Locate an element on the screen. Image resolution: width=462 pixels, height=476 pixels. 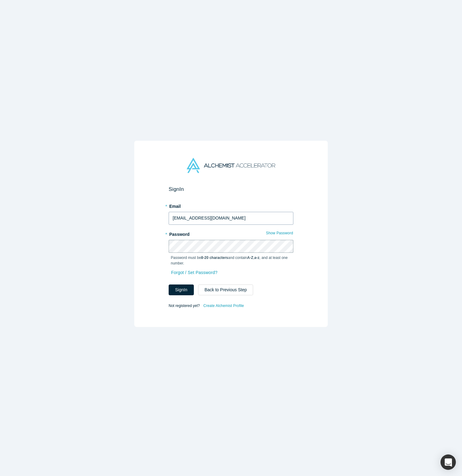
h2: Sign In is located at coordinates (231, 189).